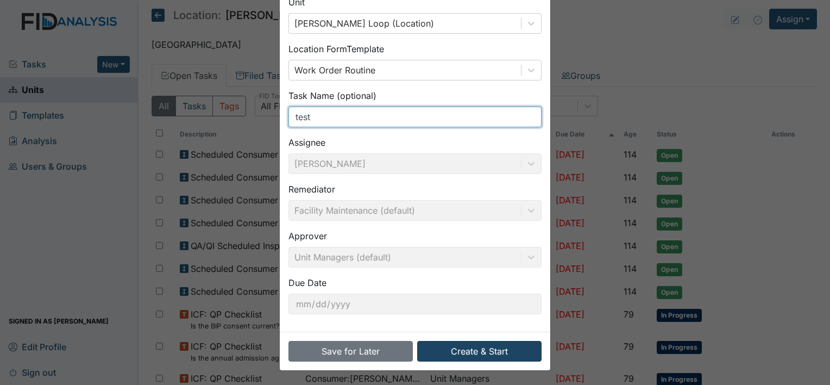 The width and height of the screenshot is (830, 385). What do you see at coordinates (307, 142) in the screenshot?
I see `label: Assignee` at bounding box center [307, 142].